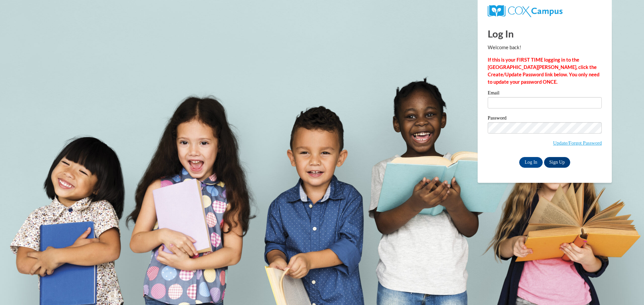 This screenshot has width=644, height=305. I want to click on p: Welcome back!, so click(545, 48).